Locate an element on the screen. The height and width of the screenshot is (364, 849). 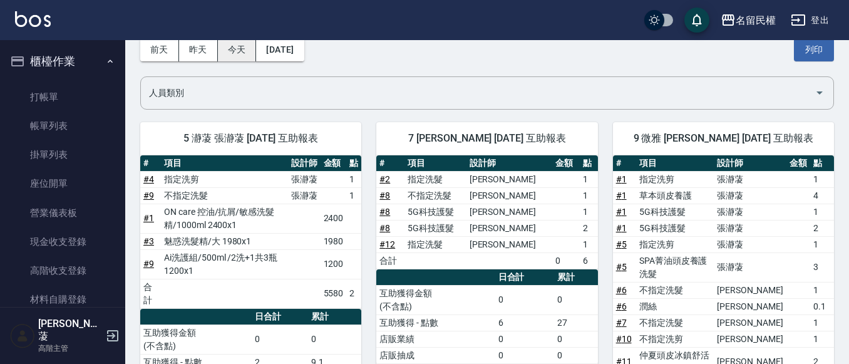
button: 昨天 is located at coordinates (198, 49).